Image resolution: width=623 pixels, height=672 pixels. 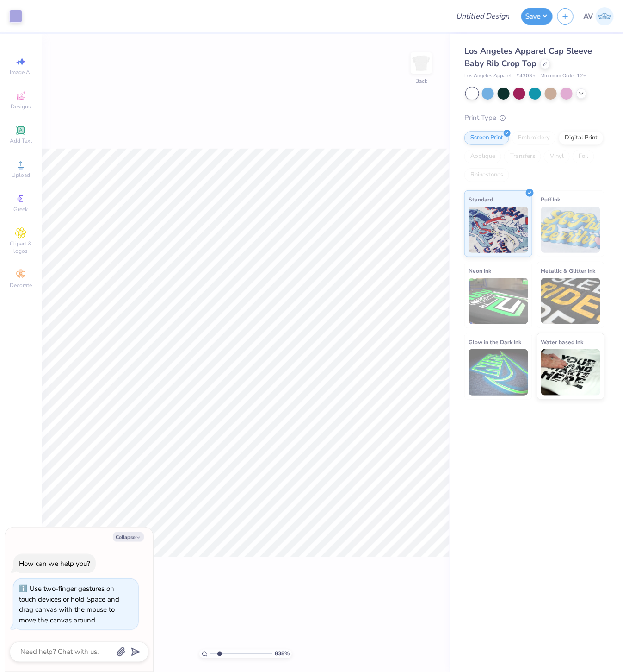 What do you see at coordinates (588, 16) in the screenshot?
I see `span: AV` at bounding box center [588, 16].